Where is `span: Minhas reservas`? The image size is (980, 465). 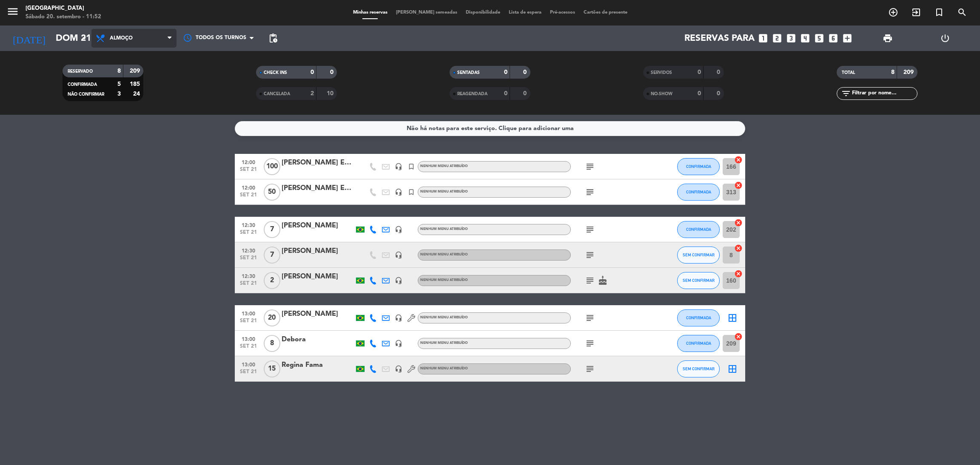
span: Minhas reservas is located at coordinates (370, 12).